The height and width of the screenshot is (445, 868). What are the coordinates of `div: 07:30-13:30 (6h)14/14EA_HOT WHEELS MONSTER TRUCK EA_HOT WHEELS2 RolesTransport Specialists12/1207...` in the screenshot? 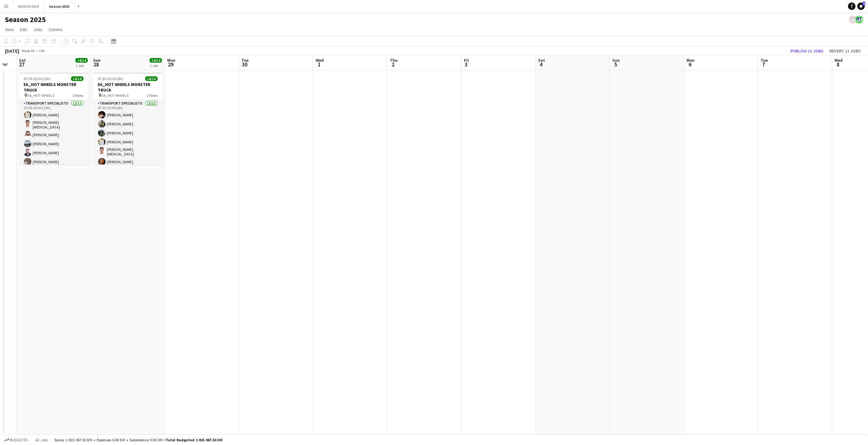 It's located at (128, 119).